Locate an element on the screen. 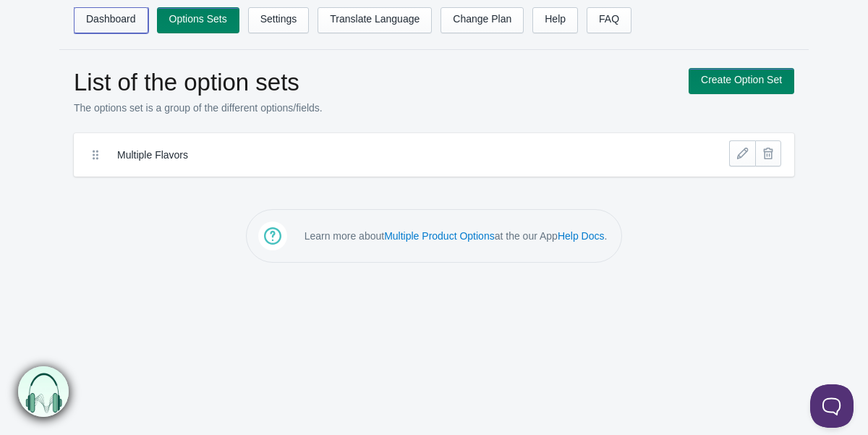  a: Translate Language is located at coordinates (375, 21).